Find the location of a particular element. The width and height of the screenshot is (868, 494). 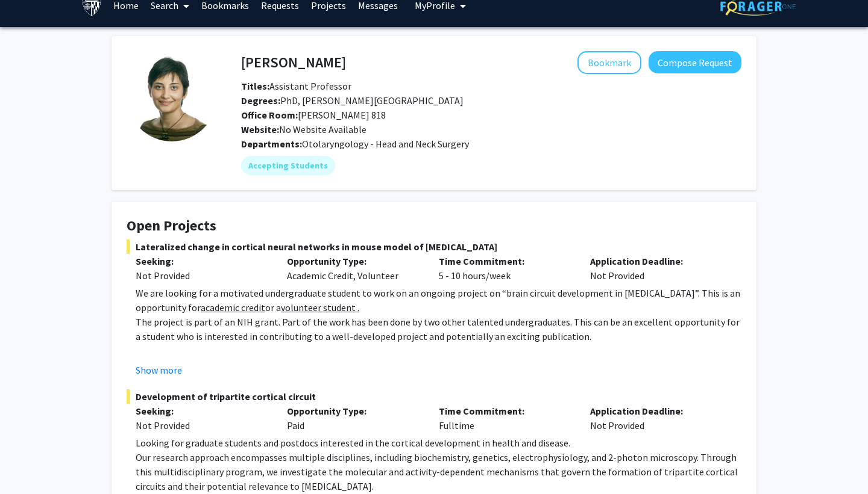

span: Assistant Professor is located at coordinates (296, 86).